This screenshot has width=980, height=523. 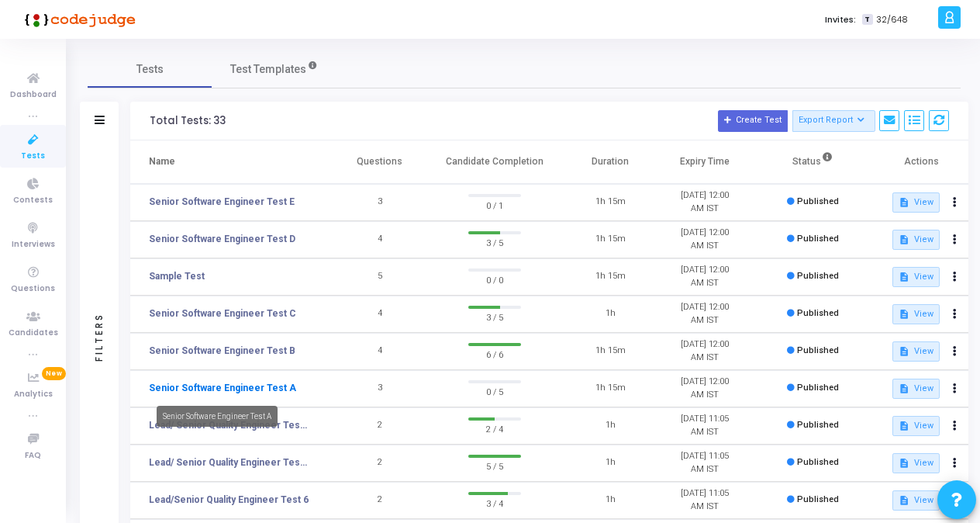 I want to click on a: Lead/ Senior Quality Engineer Test 7, so click(x=229, y=463).